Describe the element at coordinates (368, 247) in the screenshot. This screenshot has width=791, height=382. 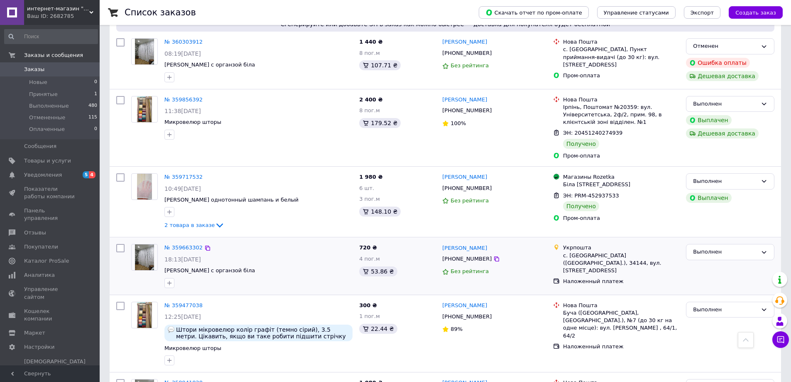
I see `span: 720 ₴` at that location.